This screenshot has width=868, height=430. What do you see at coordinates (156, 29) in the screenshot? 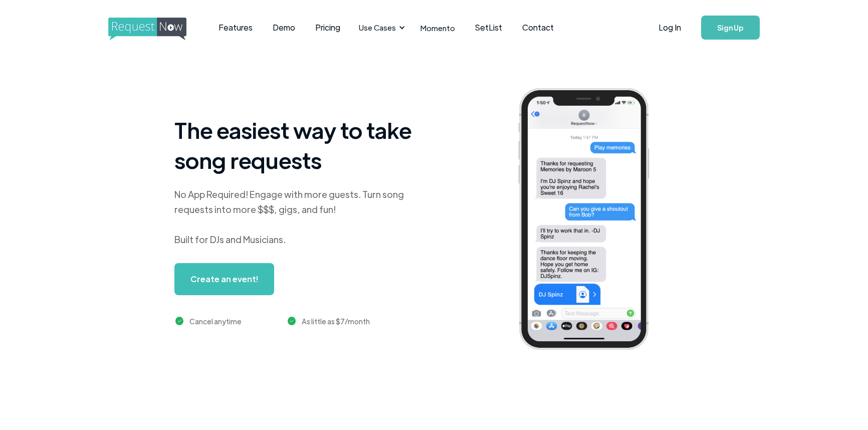
I see `img: requestnow logo` at bounding box center [156, 29].